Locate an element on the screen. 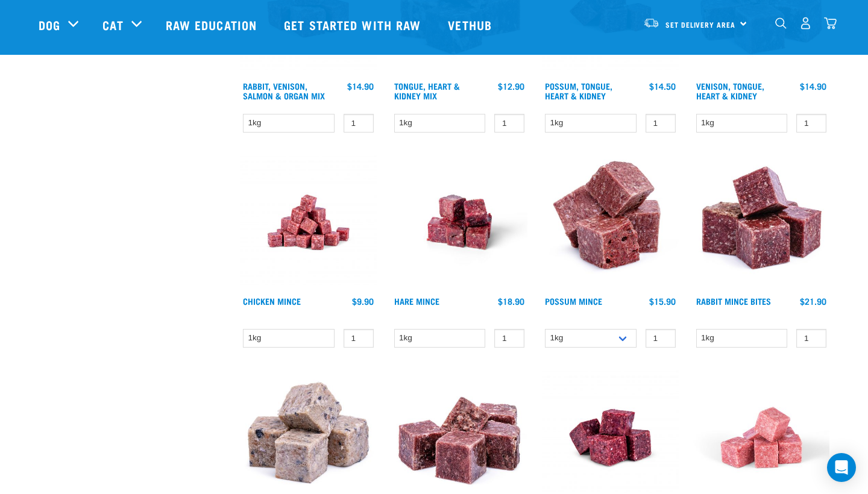 This screenshot has height=494, width=868. img: Chicken M Ince 1613 is located at coordinates (308, 223).